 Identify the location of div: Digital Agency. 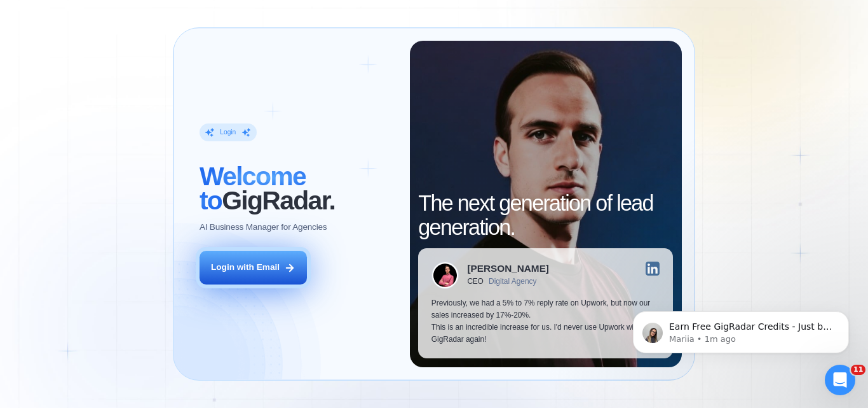
(512, 282).